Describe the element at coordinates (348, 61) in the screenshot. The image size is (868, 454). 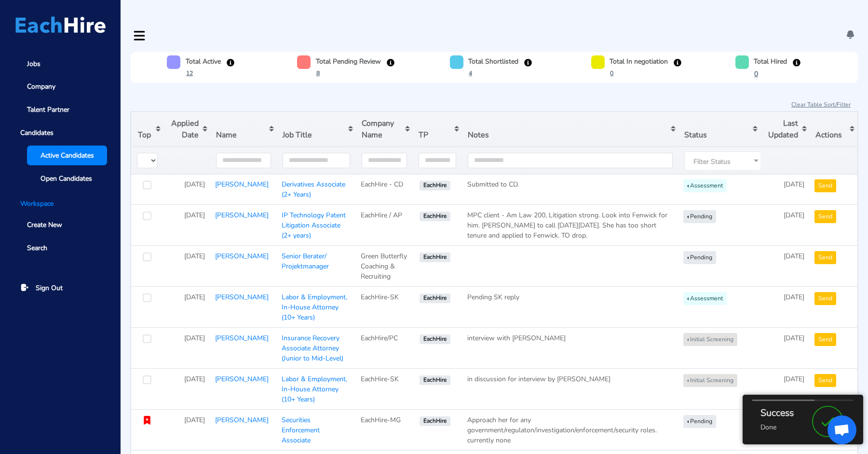
I see `h6: Total Pending Review` at that location.